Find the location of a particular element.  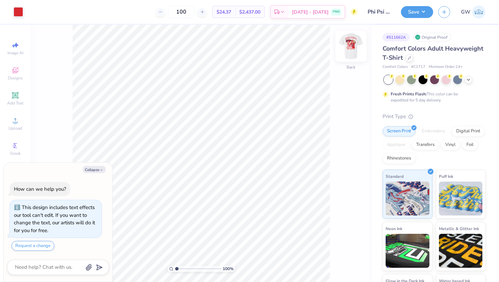

div: Rhinestones is located at coordinates (399, 159).